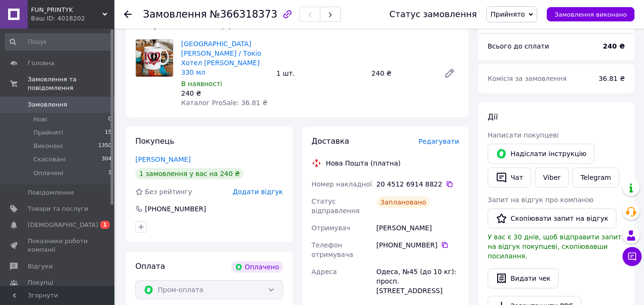 This screenshot has height=305, width=644. I want to click on span: 0, so click(110, 119).